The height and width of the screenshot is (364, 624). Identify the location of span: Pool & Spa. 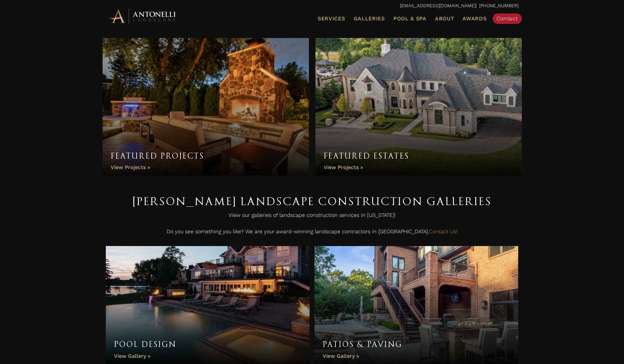
(410, 18).